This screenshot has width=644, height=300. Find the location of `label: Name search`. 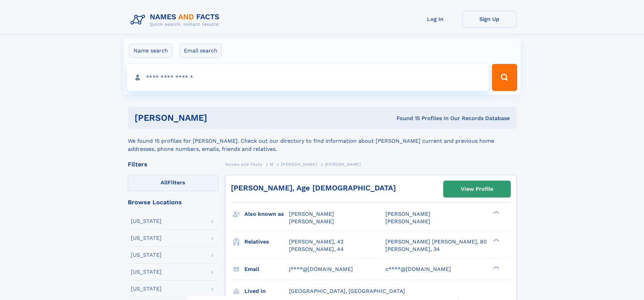

label: Name search is located at coordinates (151, 51).